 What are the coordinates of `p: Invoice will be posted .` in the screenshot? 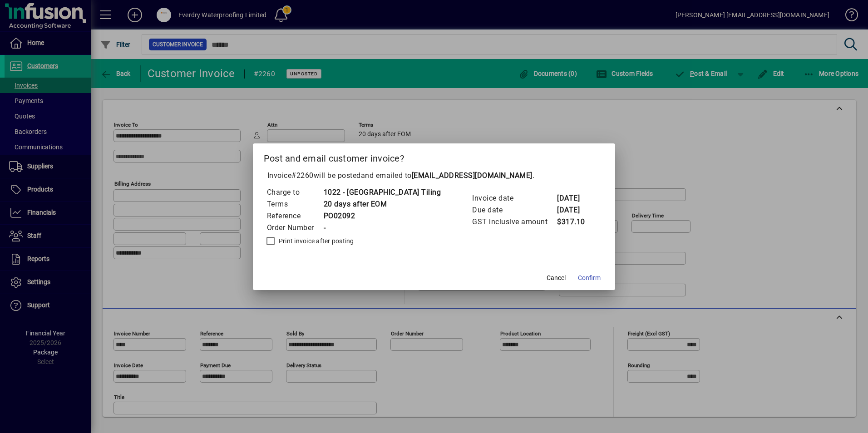 It's located at (434, 176).